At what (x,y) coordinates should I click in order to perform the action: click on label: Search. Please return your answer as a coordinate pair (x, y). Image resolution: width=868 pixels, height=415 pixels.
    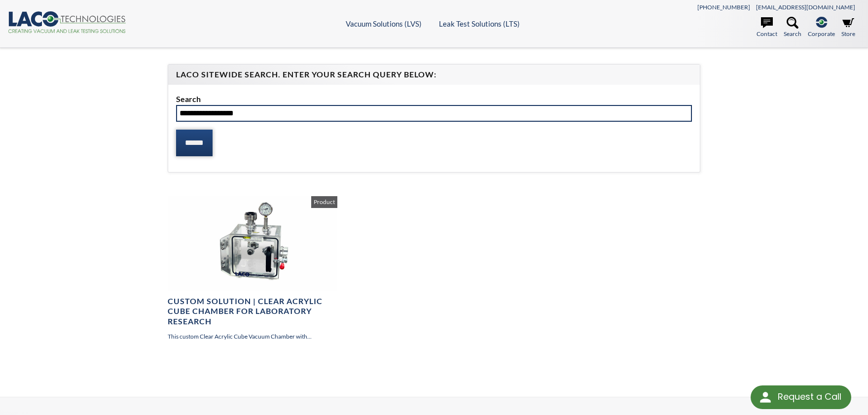
    Looking at the image, I should click on (434, 99).